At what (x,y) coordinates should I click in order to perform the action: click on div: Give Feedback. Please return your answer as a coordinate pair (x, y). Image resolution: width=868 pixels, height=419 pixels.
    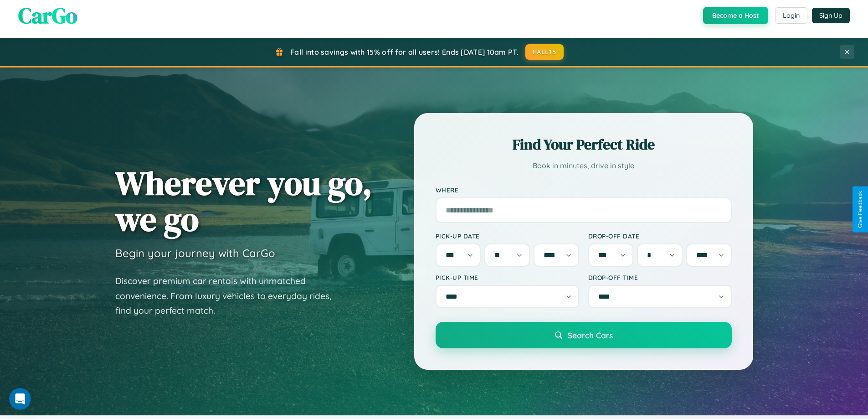
    Looking at the image, I should click on (860, 210).